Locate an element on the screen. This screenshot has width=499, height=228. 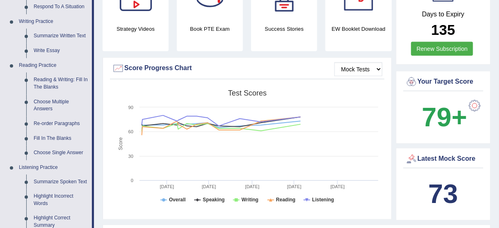
a: Fill In The Blanks is located at coordinates (61, 139).